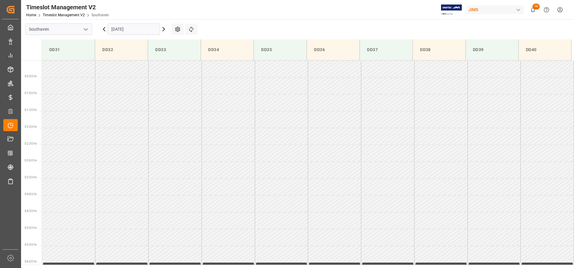  I want to click on div: DD31, so click(68, 50).